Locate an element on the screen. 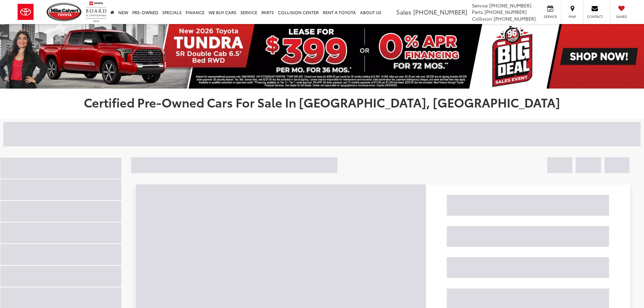 The height and width of the screenshot is (308, 644). img: Mike Calvert Toyota is located at coordinates (65, 12).